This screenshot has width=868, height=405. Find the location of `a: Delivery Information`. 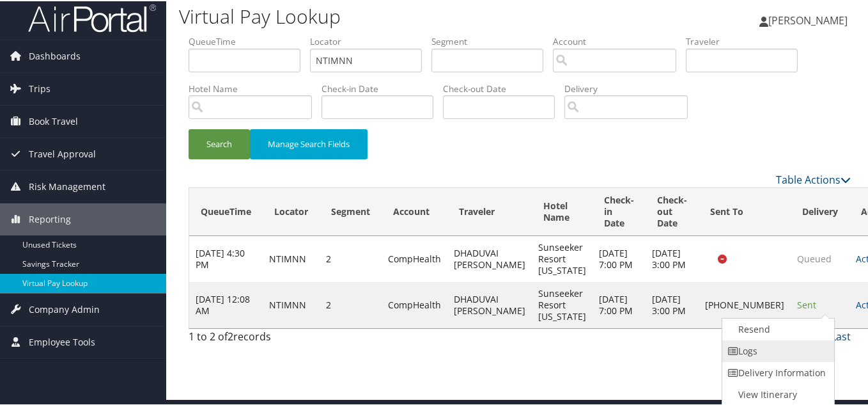

a: Delivery Information is located at coordinates (777, 372).